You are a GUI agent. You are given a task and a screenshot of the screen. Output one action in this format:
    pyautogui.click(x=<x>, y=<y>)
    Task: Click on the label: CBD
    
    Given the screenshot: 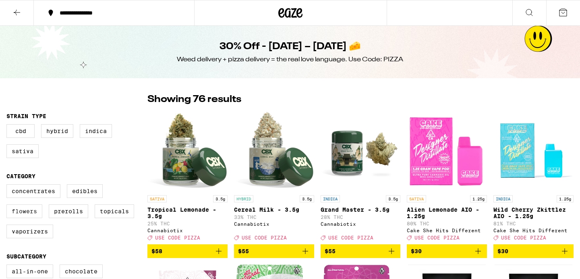 What is the action you would take?
    pyautogui.click(x=21, y=131)
    